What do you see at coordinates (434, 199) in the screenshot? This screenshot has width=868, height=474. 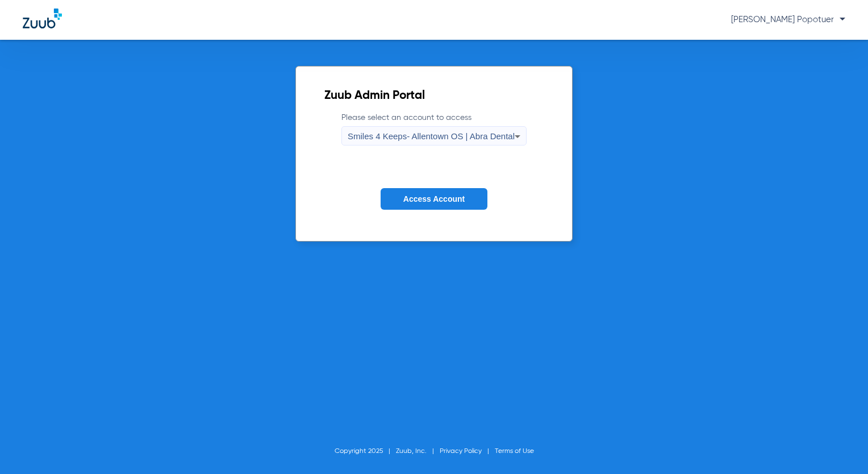 I see `button: Access Account` at bounding box center [434, 199].